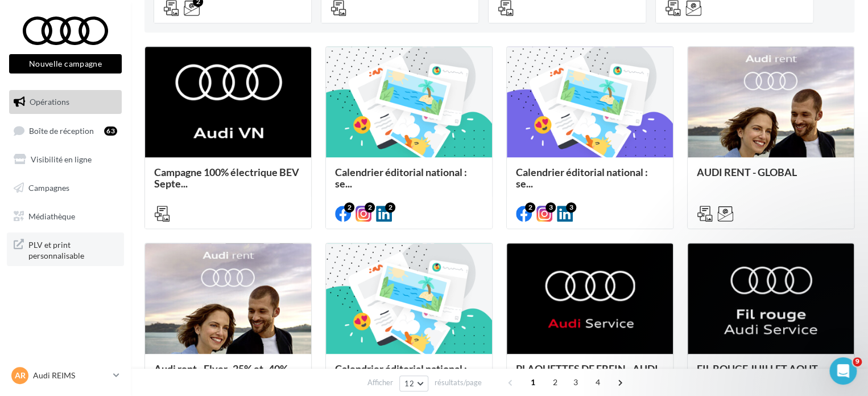  I want to click on span: 9, so click(857, 361).